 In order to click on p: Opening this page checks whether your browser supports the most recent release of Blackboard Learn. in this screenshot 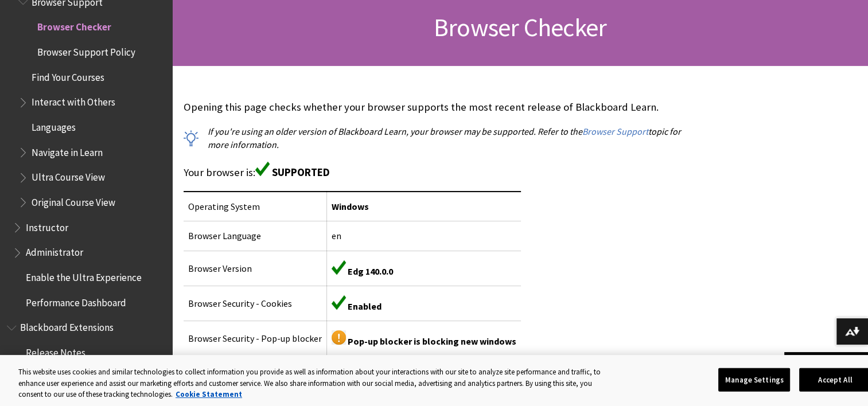, I will do `click(435, 107)`.